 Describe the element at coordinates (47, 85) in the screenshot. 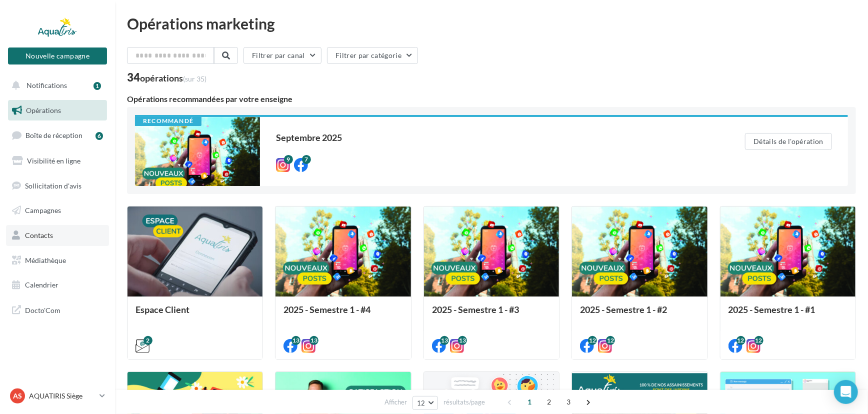

I see `span: Notifications` at that location.